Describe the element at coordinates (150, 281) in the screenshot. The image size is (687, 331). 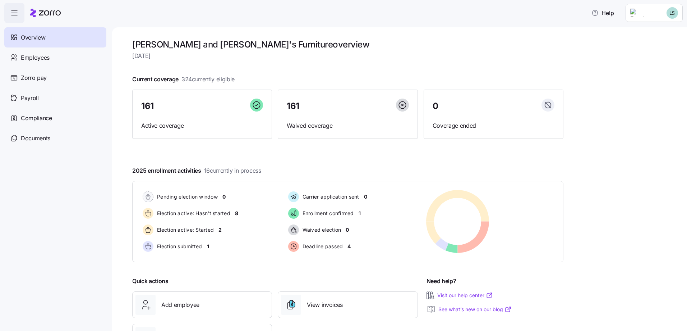
I see `span: Quick actions` at that location.